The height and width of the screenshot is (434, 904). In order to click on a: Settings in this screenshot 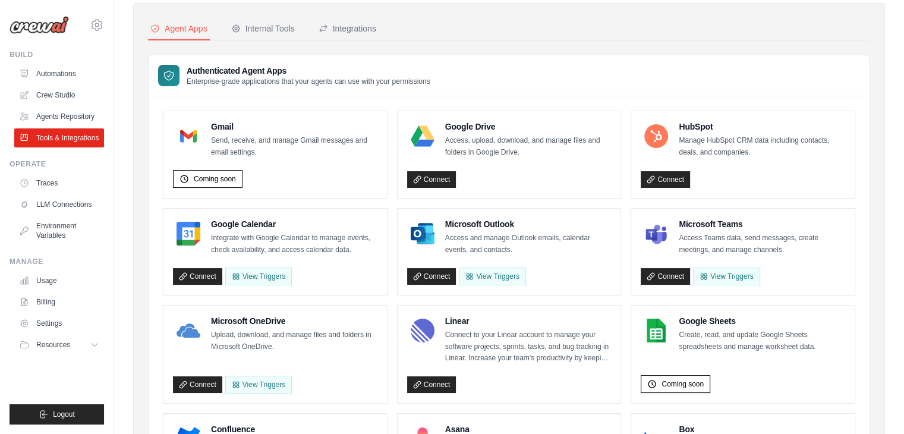, I will do `click(59, 323)`.